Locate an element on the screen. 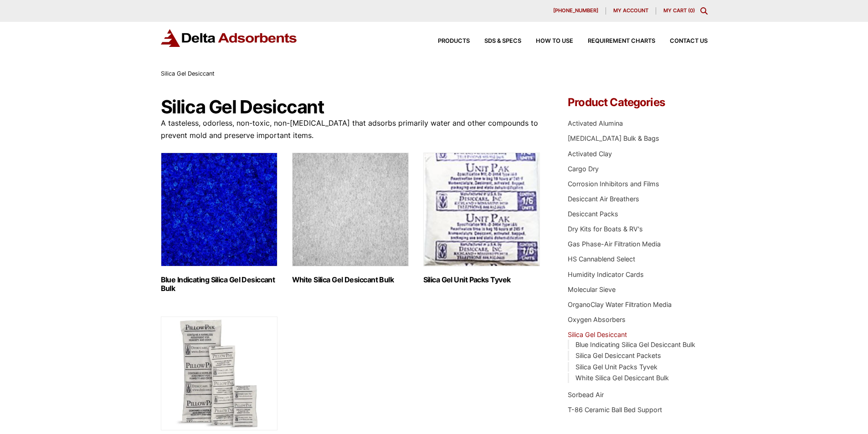 This screenshot has height=434, width=868. a: Gas Phase-Air Filtration Media is located at coordinates (614, 243).